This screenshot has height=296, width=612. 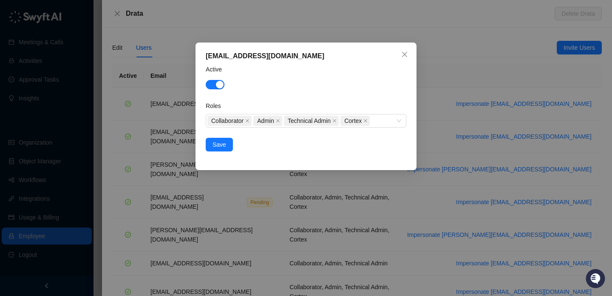 What do you see at coordinates (52, 123) in the screenshot?
I see `a: 📶Status` at bounding box center [52, 123].